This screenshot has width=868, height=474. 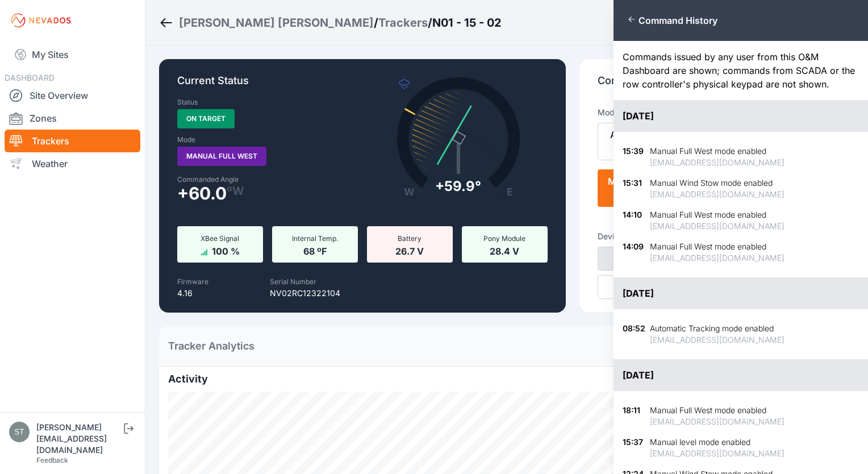 What do you see at coordinates (717, 442) in the screenshot?
I see `div: Manual level mode enabled` at bounding box center [717, 442].